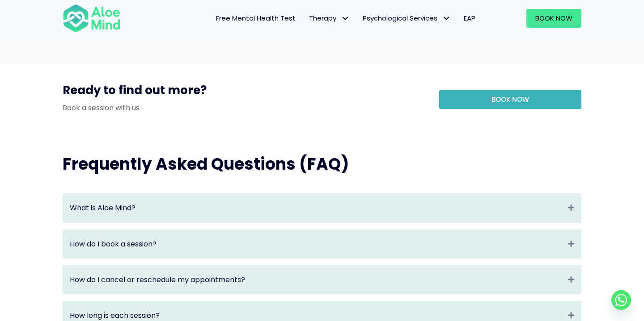 This screenshot has width=644, height=321. What do you see at coordinates (256, 18) in the screenshot?
I see `a: Free Mental Health Test` at bounding box center [256, 18].